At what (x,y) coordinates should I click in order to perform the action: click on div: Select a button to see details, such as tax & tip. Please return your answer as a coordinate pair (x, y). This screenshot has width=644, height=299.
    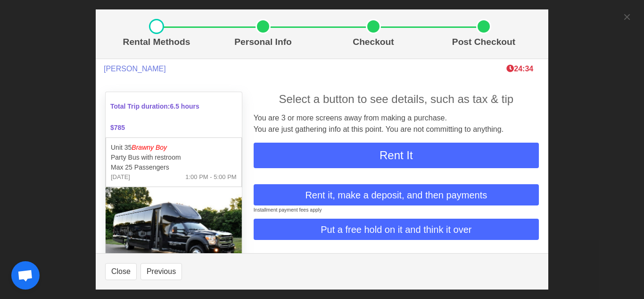
    Looking at the image, I should click on (396, 99).